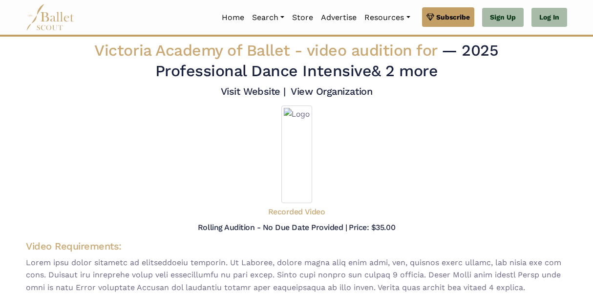 This screenshot has width=593, height=294. Describe the element at coordinates (268, 50) in the screenshot. I see `span: Victoria Academy of Ballet -` at that location.